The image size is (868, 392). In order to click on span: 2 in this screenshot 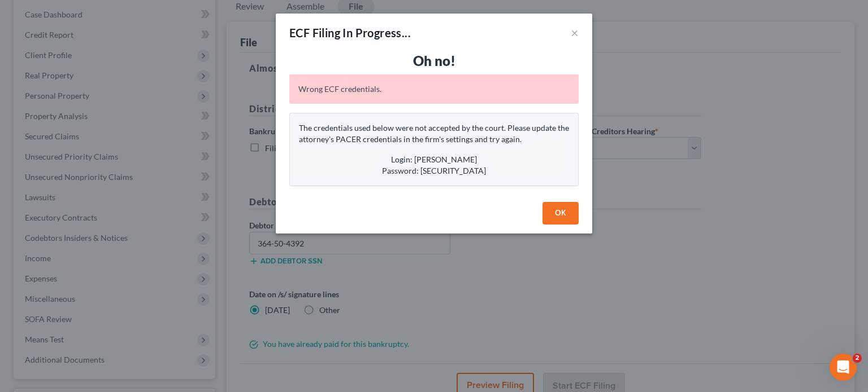, I will do `click(857, 359)`.